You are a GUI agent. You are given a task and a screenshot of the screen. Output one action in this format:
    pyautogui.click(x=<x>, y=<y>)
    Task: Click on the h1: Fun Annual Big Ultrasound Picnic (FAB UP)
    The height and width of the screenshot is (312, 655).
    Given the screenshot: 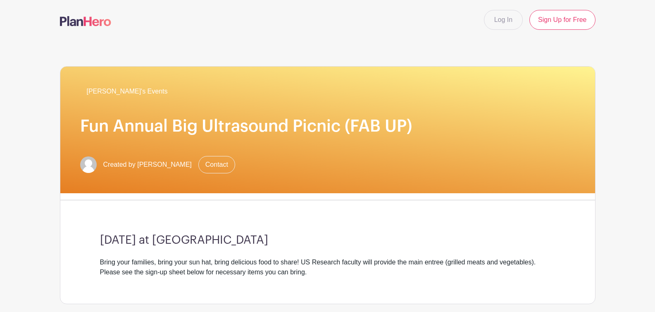 What is the action you would take?
    pyautogui.click(x=328, y=126)
    